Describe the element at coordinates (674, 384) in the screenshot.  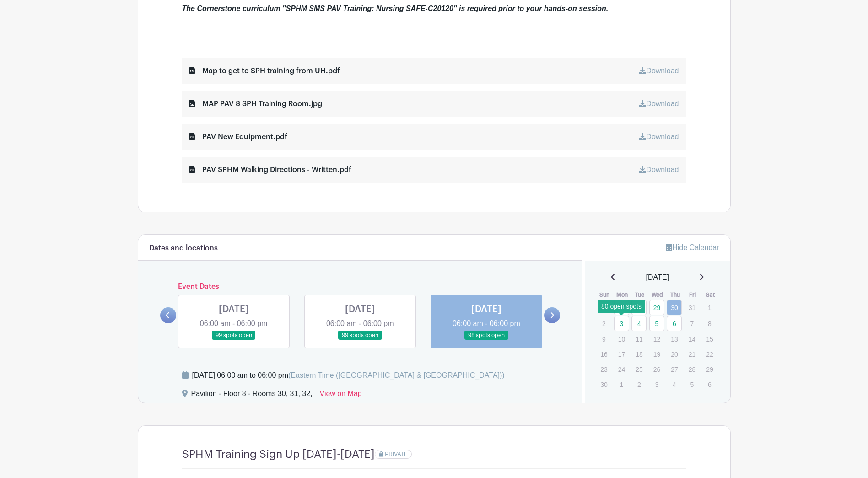
I see `p: 4` at that location.